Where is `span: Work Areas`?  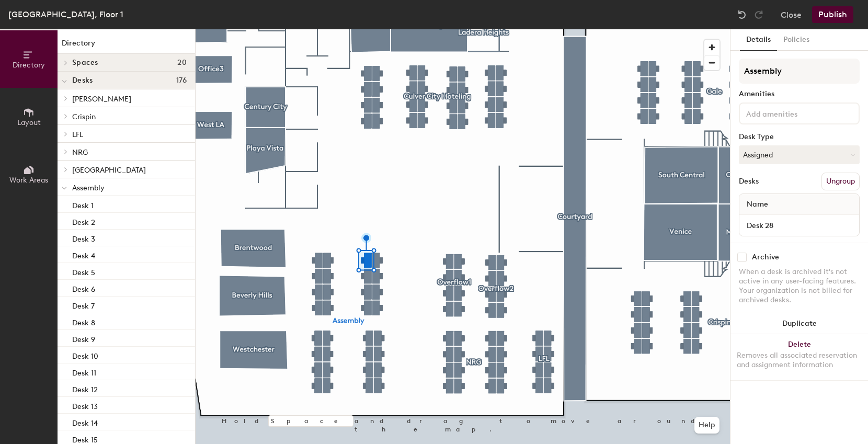 span: Work Areas is located at coordinates (29, 179).